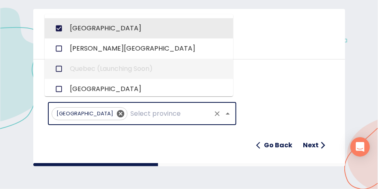 This screenshot has height=189, width=378. Describe the element at coordinates (278, 146) in the screenshot. I see `h6: Go Back` at that location.